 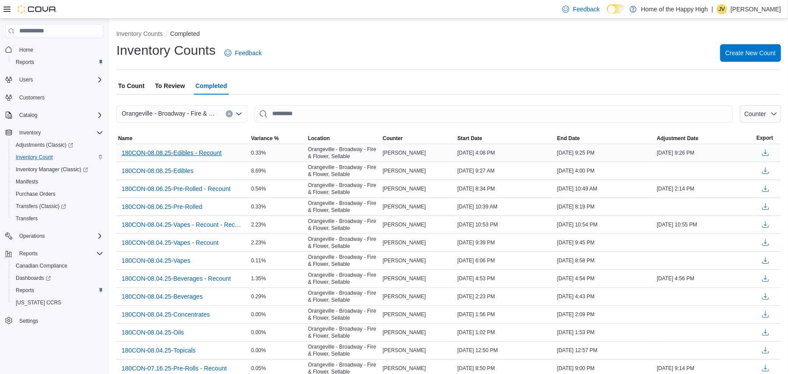 What do you see at coordinates (60, 97) in the screenshot?
I see `span: Customers` at bounding box center [60, 97].